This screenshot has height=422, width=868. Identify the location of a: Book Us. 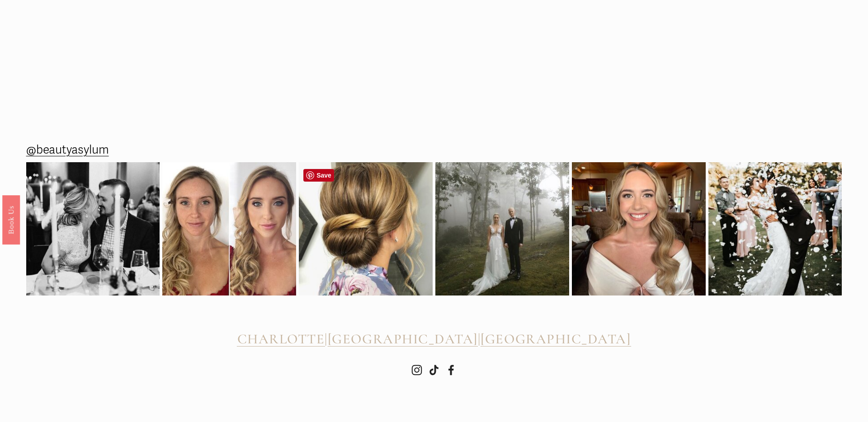
(11, 220).